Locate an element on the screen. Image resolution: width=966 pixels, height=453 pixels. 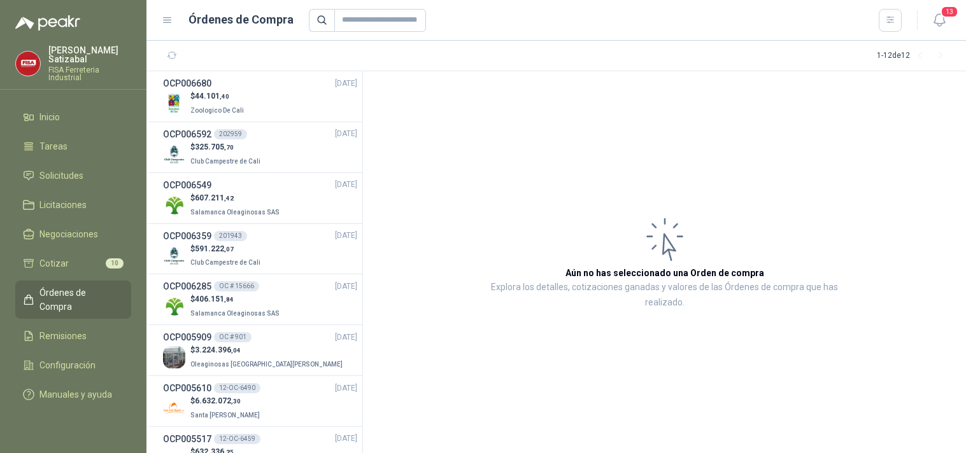
span: Inicio is located at coordinates (50, 117).